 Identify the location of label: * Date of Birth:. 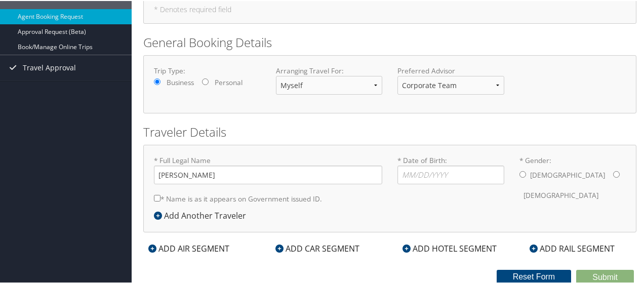
(450, 168).